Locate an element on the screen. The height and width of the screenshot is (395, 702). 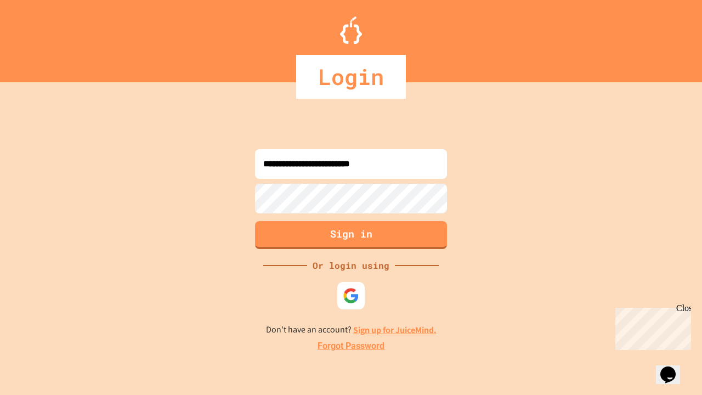
div: Login is located at coordinates (351, 77).